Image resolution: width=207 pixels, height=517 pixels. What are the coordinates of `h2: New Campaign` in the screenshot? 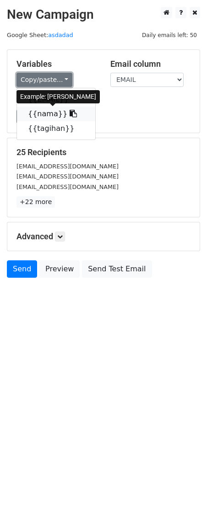 It's located at (103, 15).